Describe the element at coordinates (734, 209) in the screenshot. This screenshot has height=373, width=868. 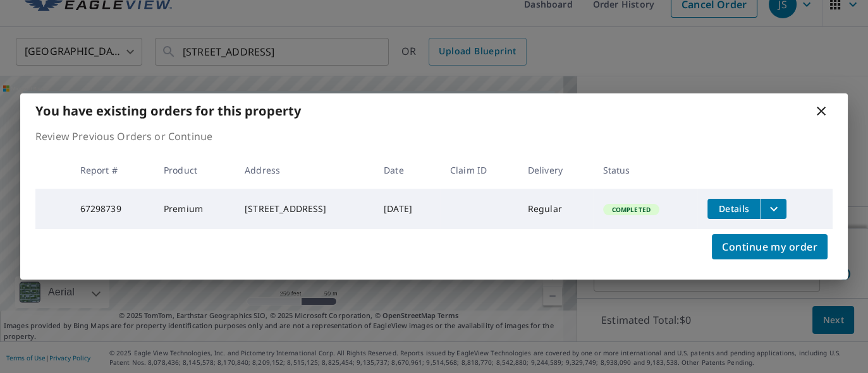
I see `button: detailsBtn-67298739` at that location.